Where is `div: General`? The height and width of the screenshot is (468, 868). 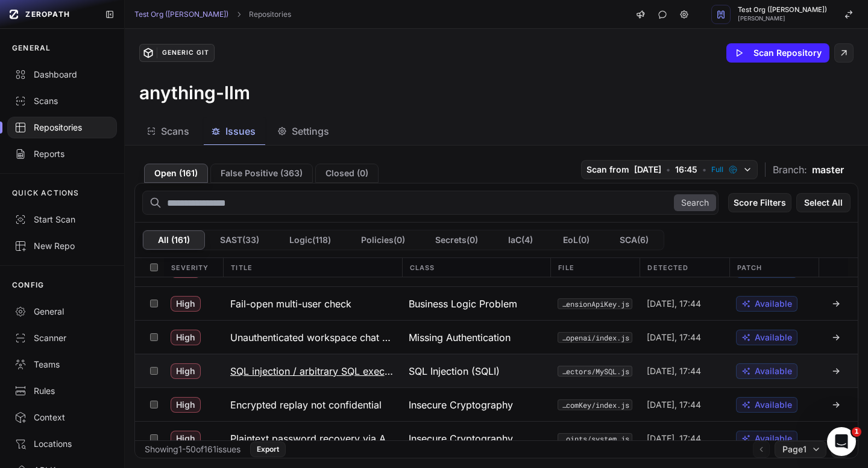 div: General is located at coordinates (62, 312).